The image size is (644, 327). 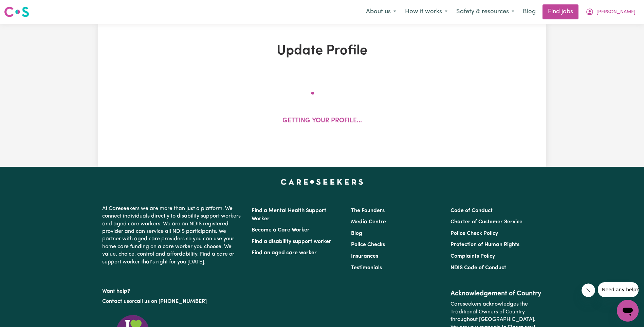 What do you see at coordinates (479, 268) in the screenshot?
I see `a: NDIS Code of Conduct` at bounding box center [479, 268].